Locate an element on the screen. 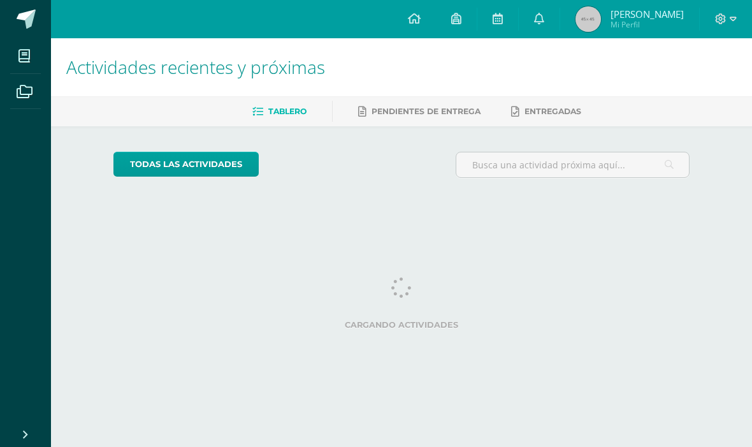 The height and width of the screenshot is (447, 752). input: Busca una actividad próxima aquí... is located at coordinates (573, 164).